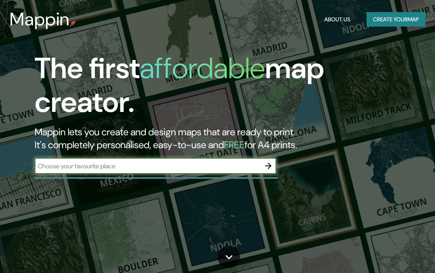 The height and width of the screenshot is (273, 435). I want to click on h1: affordable, so click(202, 68).